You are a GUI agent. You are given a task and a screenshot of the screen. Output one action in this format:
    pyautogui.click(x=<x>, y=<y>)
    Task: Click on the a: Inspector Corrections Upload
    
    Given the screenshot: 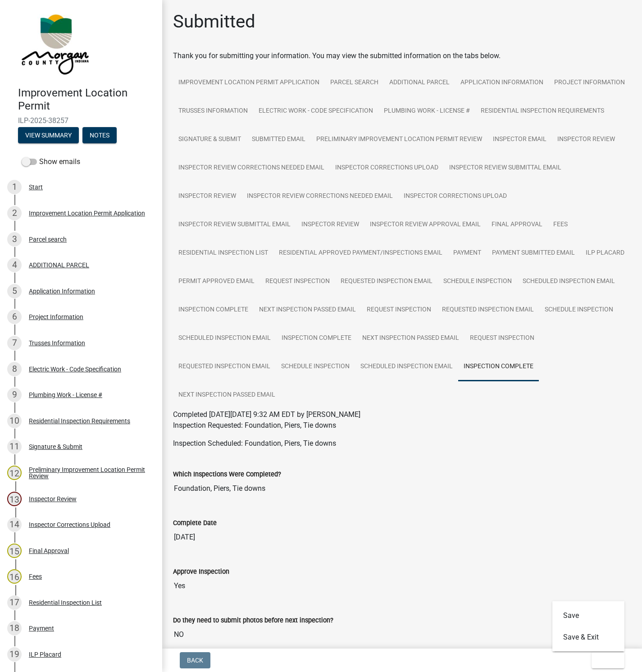 What is the action you would take?
    pyautogui.click(x=386, y=168)
    